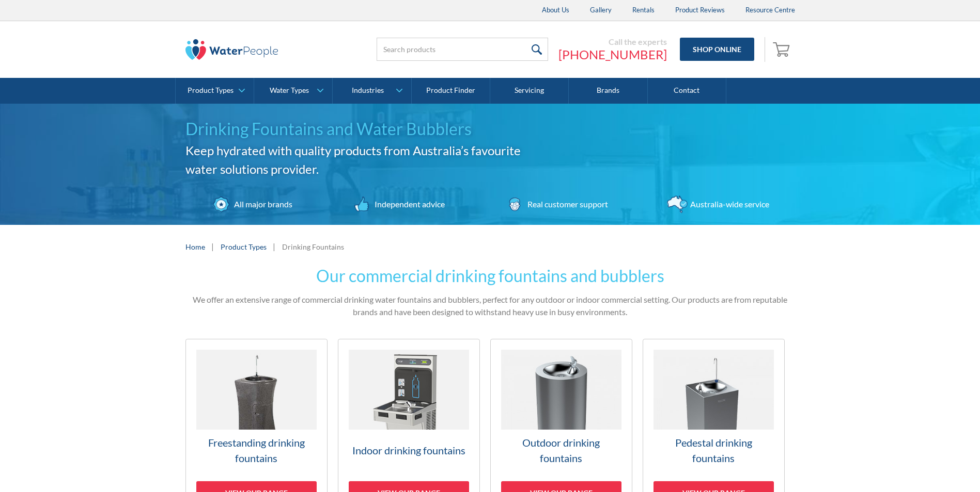 The width and height of the screenshot is (980, 492). Describe the element at coordinates (257, 451) in the screenshot. I see `h3: Freestanding drinking fountains` at that location.